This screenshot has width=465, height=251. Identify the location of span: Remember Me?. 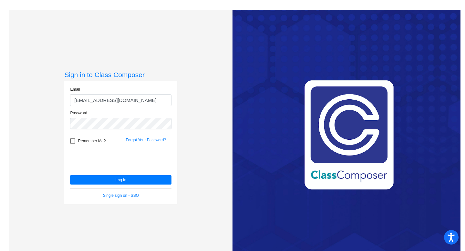
(92, 141).